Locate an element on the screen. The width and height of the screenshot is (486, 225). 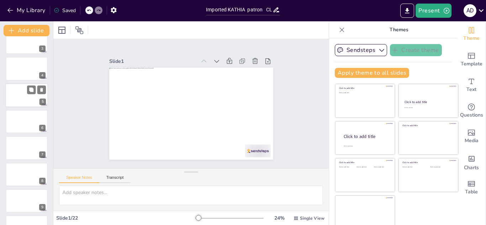
div: Click to add body is located at coordinates (366, 146).